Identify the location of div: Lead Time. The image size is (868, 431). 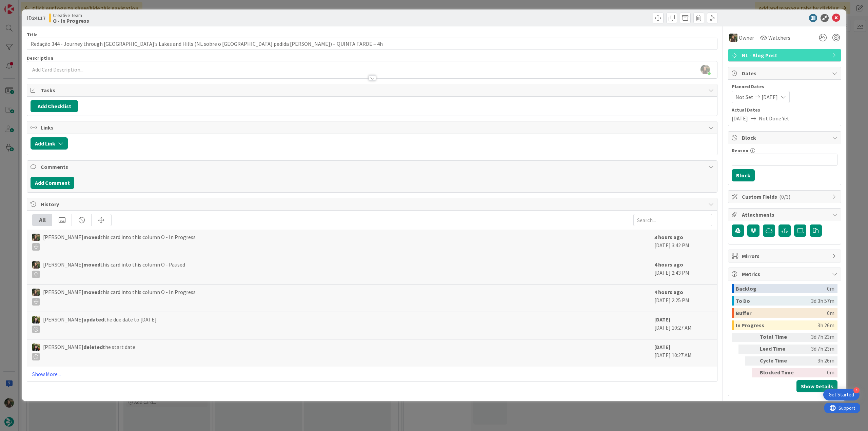
(778, 349).